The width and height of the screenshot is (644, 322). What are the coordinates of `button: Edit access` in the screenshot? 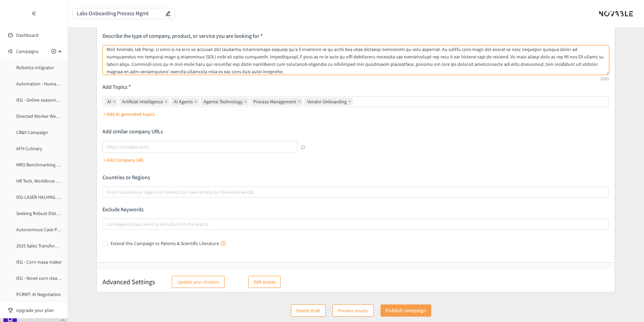 It's located at (265, 282).